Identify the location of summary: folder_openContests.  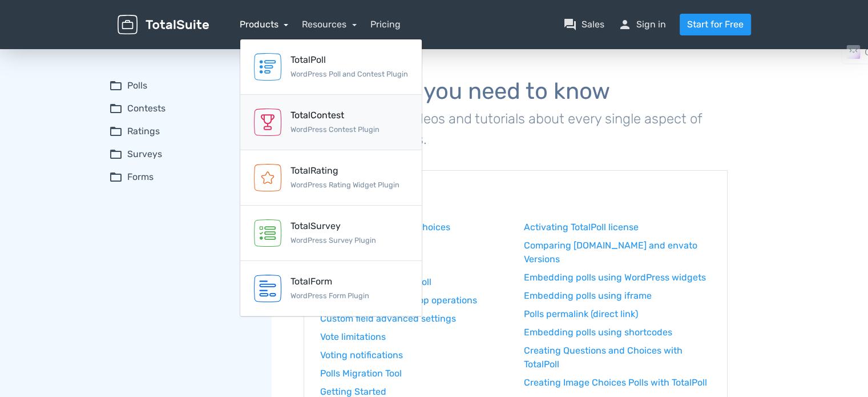
(182, 109).